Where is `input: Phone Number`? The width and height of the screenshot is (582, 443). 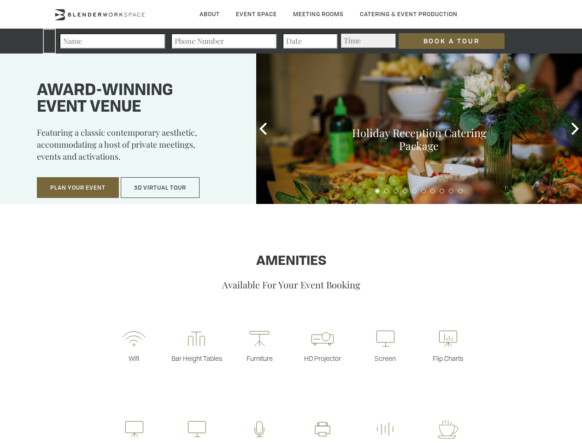
input: Phone Number is located at coordinates (224, 41).